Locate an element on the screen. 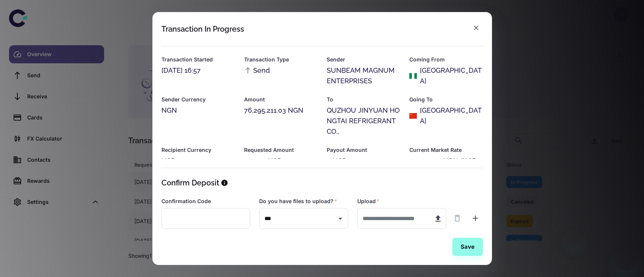 This screenshot has height=277, width=644. h6: Requested Amount is located at coordinates (281, 150).